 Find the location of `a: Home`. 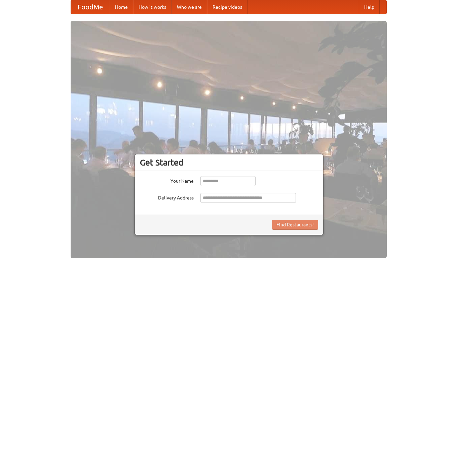

a: Home is located at coordinates (122, 7).